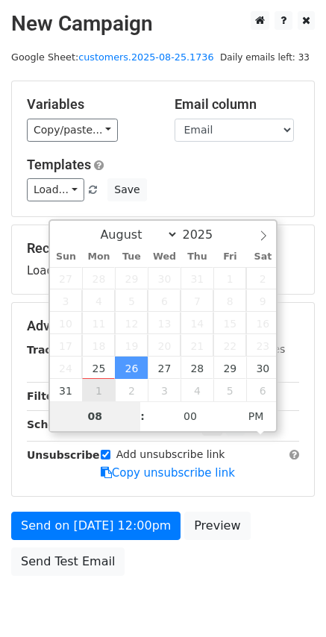 Image resolution: width=326 pixels, height=637 pixels. Describe the element at coordinates (263, 323) in the screenshot. I see `span: August 16, 2025` at that location.